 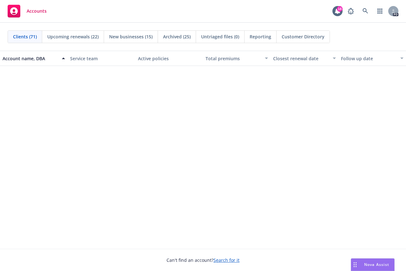 What do you see at coordinates (237, 58) in the screenshot?
I see `button: Total premiums` at bounding box center [237, 58].